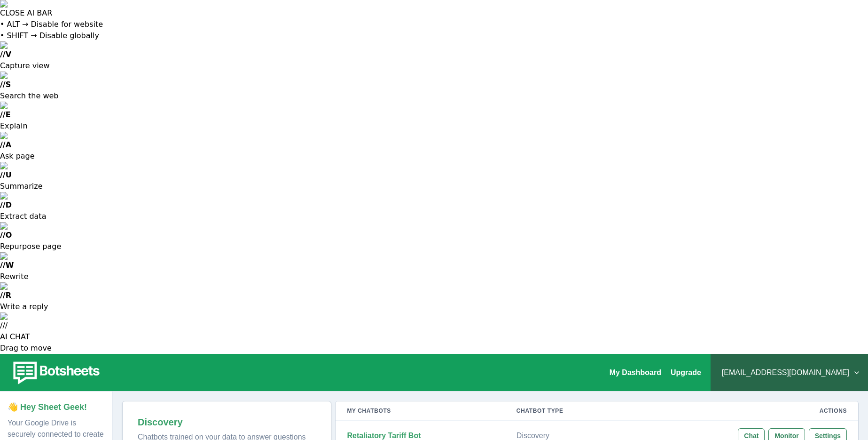  What do you see at coordinates (420, 411) in the screenshot?
I see `th: My Chatbots` at bounding box center [420, 411].